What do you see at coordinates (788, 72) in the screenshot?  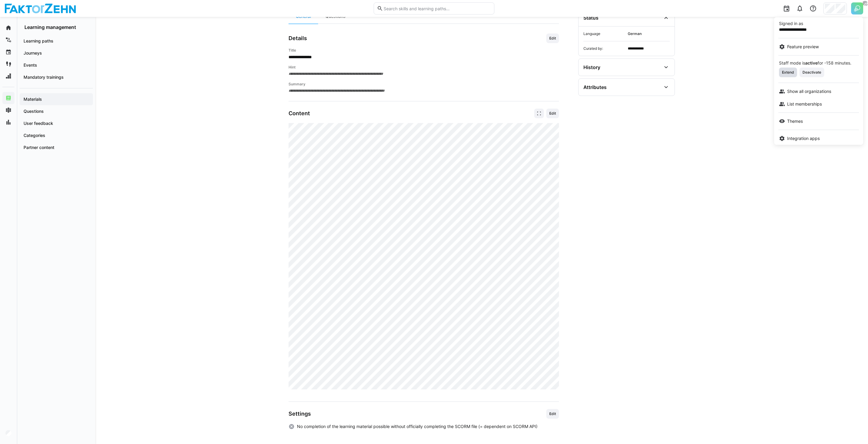 I see `span: Extend` at bounding box center [788, 72].